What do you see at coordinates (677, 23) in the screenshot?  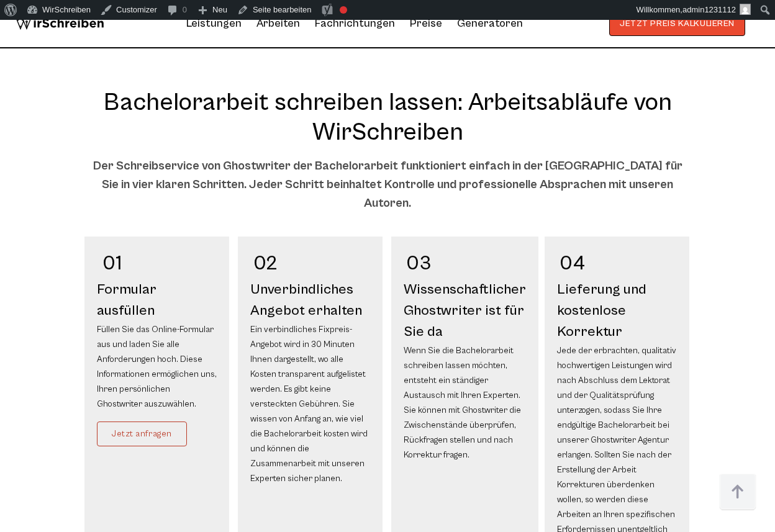 I see `button: JETZT PREIS KALKULIEREN` at bounding box center [677, 23].